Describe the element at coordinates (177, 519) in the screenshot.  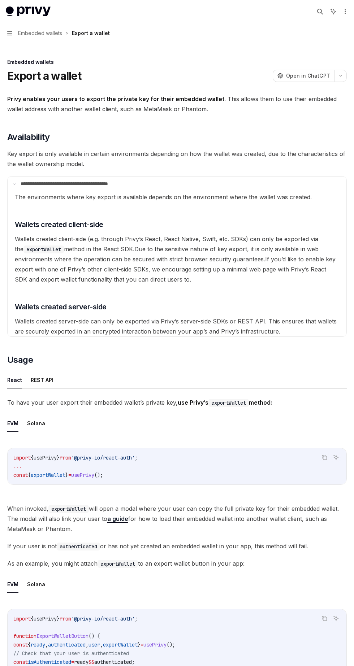
I see `span: When invoked, will open a modal where your user can copy the full private key for their embedded ...` at that location.